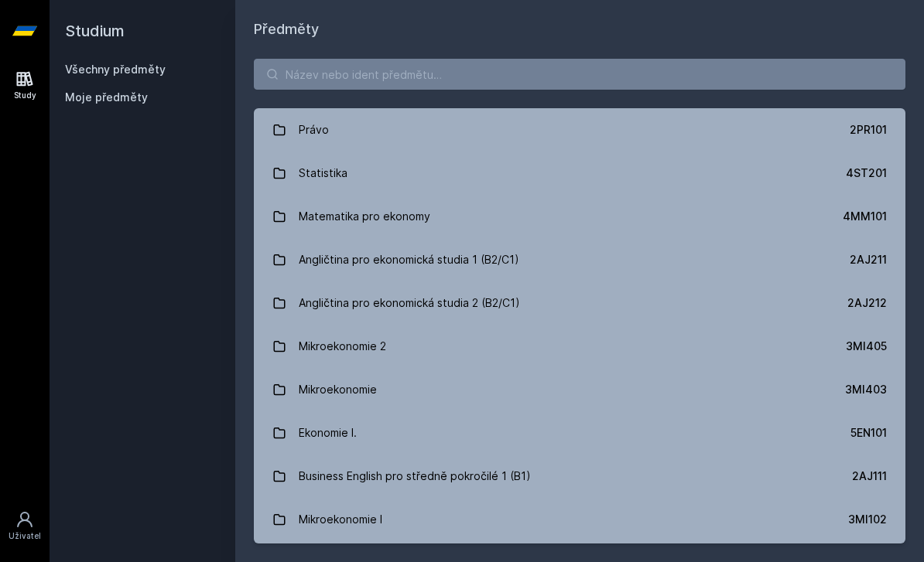 The height and width of the screenshot is (562, 924). I want to click on div: Study, so click(25, 95).